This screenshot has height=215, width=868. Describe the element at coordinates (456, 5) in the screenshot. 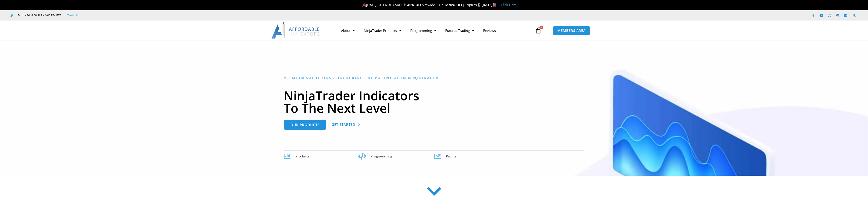

I see `strong: 70% OFF` at that location.